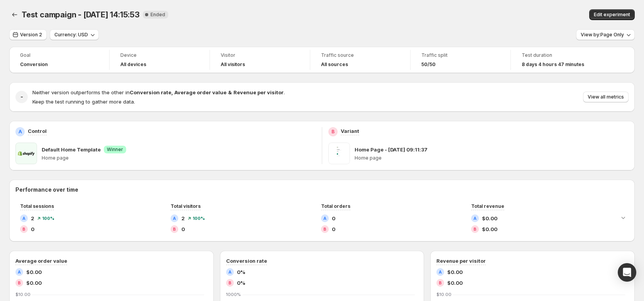 This screenshot has width=644, height=301. Describe the element at coordinates (360, 55) in the screenshot. I see `span: Traffic source` at that location.